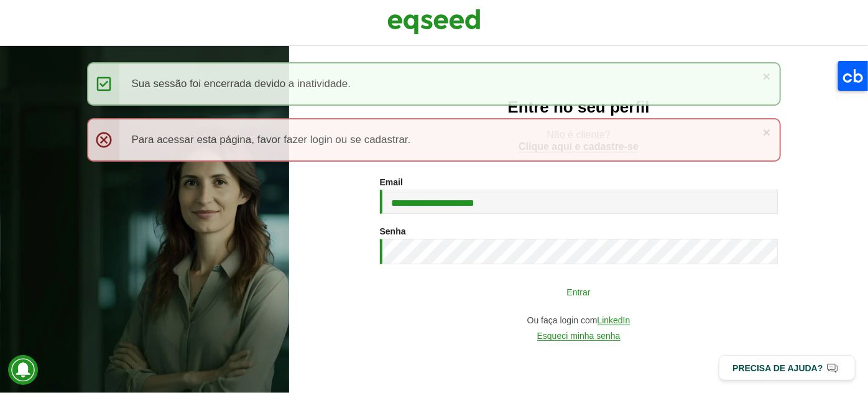  I want to click on label: Email, so click(391, 183).